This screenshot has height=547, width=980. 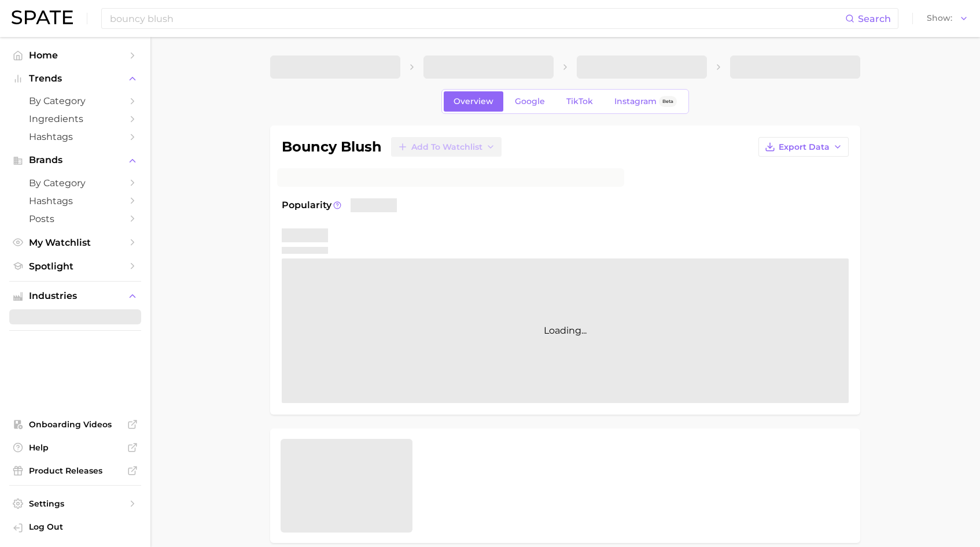 I want to click on span: Popularity, so click(x=306, y=205).